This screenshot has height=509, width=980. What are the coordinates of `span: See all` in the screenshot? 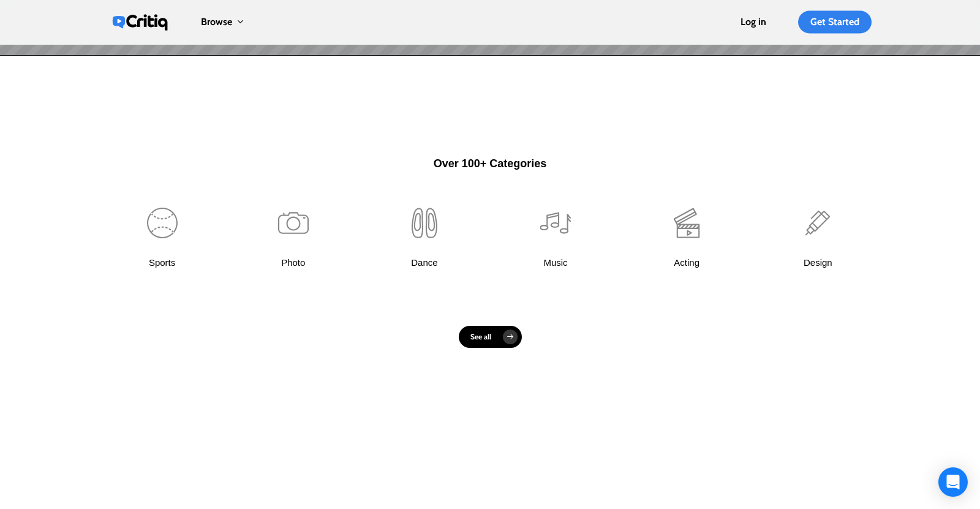 It's located at (481, 337).